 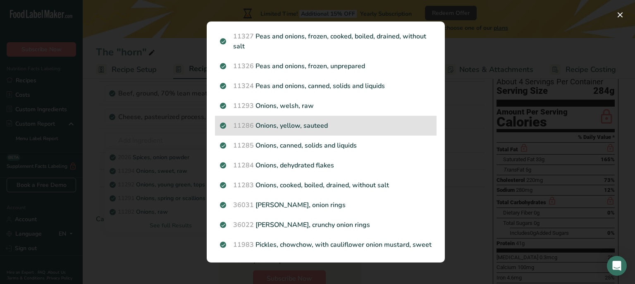 I want to click on div: Open Intercom Messenger, so click(x=617, y=266).